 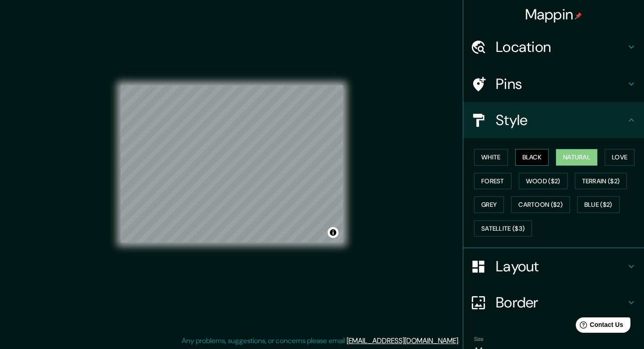 I want to click on button: Love, so click(x=619, y=157).